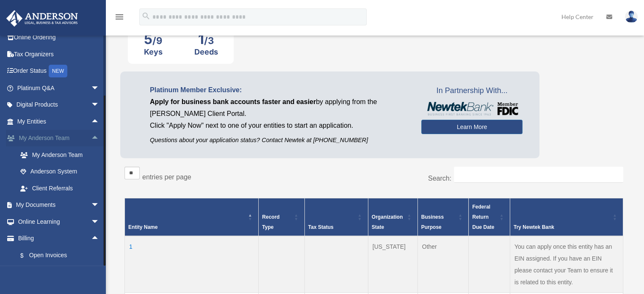 Image resolution: width=644 pixels, height=294 pixels. I want to click on a: Tax Organizers, so click(59, 54).